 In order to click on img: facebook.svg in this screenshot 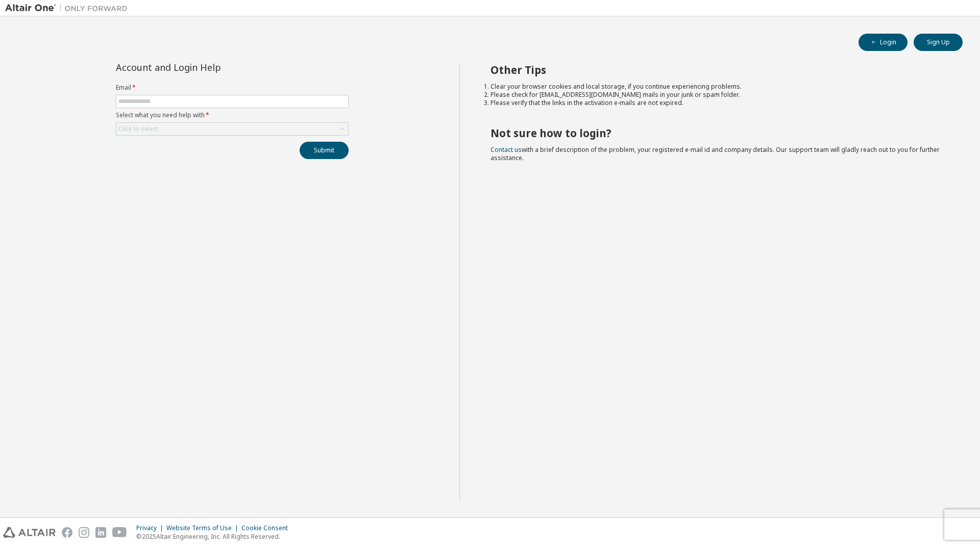, I will do `click(67, 533)`.